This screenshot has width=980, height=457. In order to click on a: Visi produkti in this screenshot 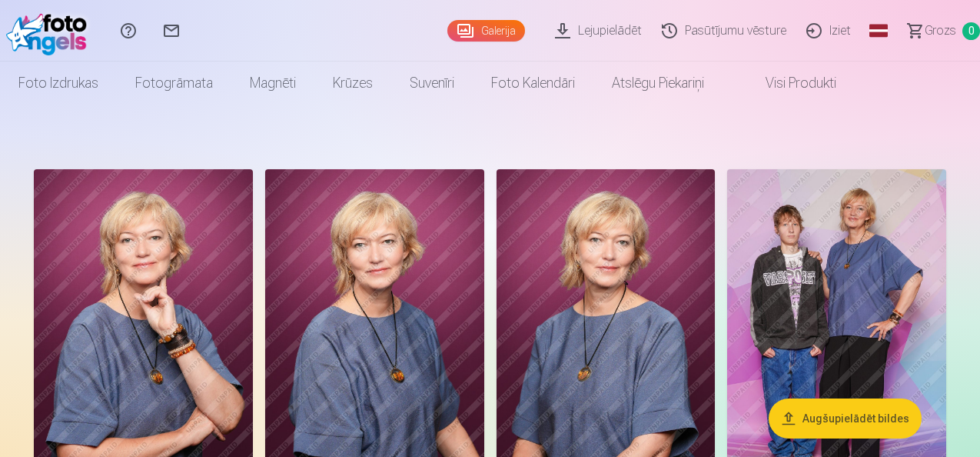, I will do `click(789, 83)`.